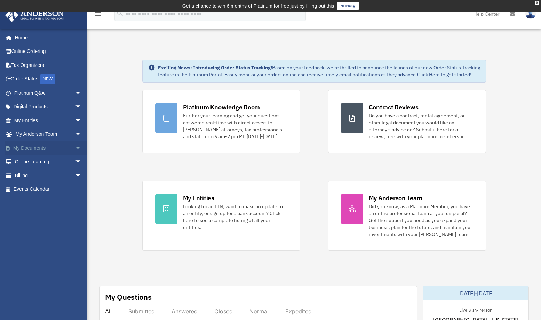  Describe the element at coordinates (48, 120) in the screenshot. I see `a: My Entitiesarrow_drop_down` at that location.